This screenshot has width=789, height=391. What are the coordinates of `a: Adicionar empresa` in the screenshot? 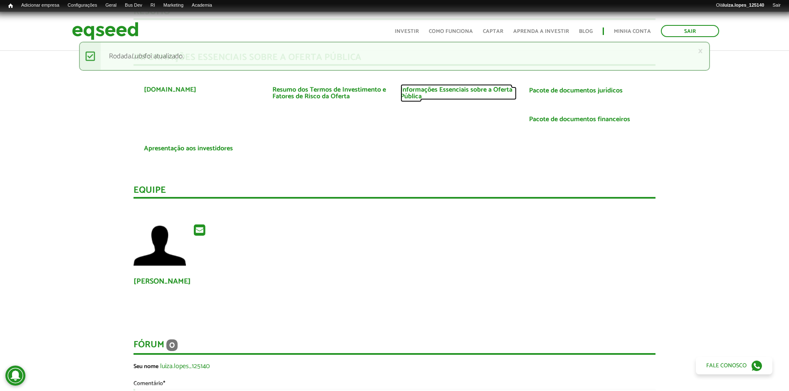 It's located at (40, 5).